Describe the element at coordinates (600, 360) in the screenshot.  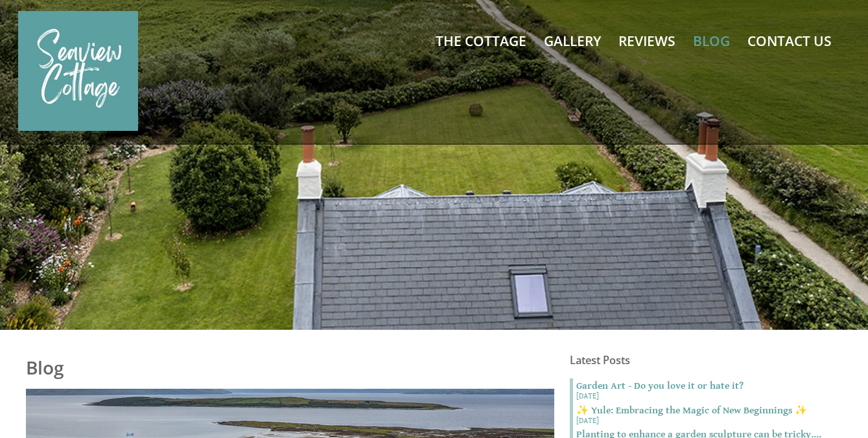
I see `a: Latest Posts` at that location.